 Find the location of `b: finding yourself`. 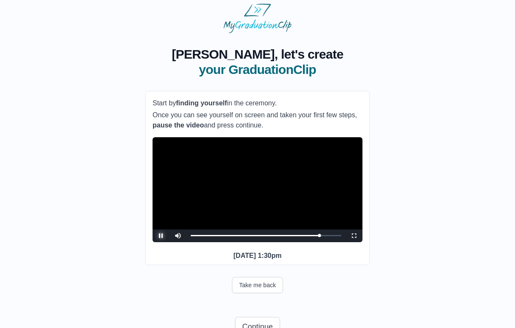

b: finding yourself is located at coordinates (202, 103).